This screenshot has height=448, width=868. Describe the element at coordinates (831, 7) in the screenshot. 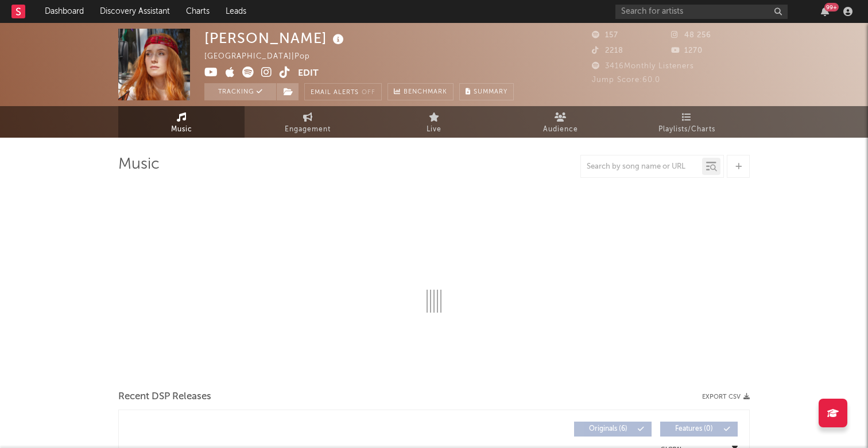

I see `div: 99 +` at that location.